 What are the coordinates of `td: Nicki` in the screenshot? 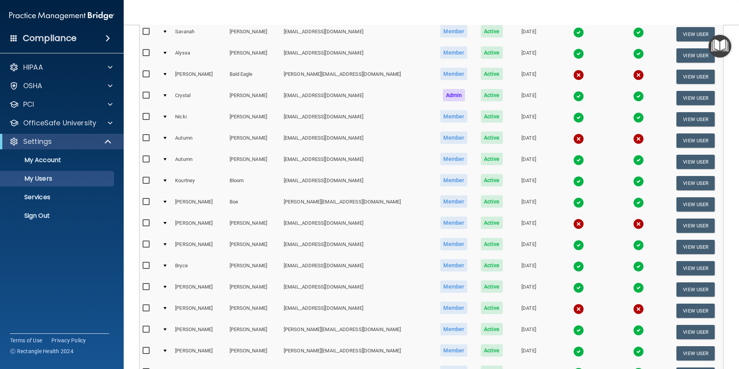 It's located at (199, 119).